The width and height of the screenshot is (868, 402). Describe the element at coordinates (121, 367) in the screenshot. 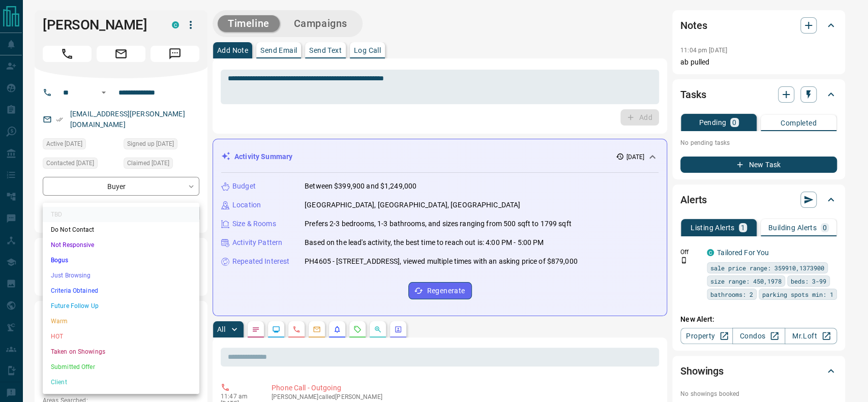

I see `li: Submitted Offer` at that location.